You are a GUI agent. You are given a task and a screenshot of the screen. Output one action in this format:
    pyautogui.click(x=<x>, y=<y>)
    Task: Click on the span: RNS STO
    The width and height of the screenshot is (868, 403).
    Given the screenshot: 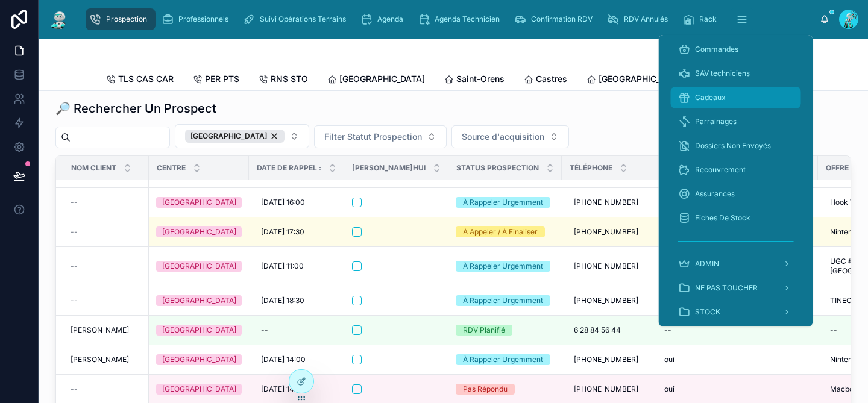 What is the action you would take?
    pyautogui.click(x=290, y=79)
    